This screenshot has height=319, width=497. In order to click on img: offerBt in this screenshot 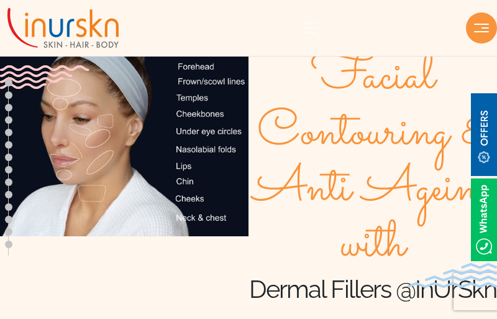, I will do `click(484, 134)`.